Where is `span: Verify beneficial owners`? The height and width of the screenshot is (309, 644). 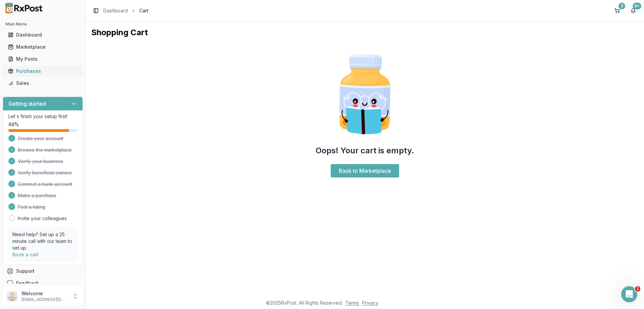 span: Verify beneficial owners is located at coordinates (45, 172).